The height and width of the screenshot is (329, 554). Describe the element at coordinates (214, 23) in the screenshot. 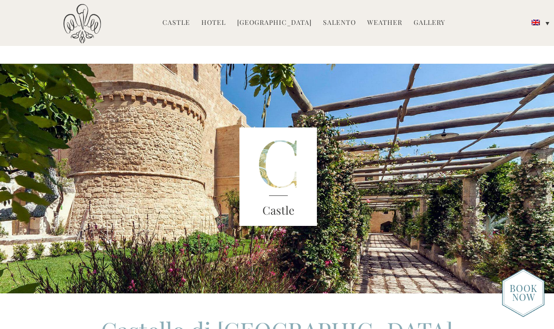

I see `a: Hotel` at that location.